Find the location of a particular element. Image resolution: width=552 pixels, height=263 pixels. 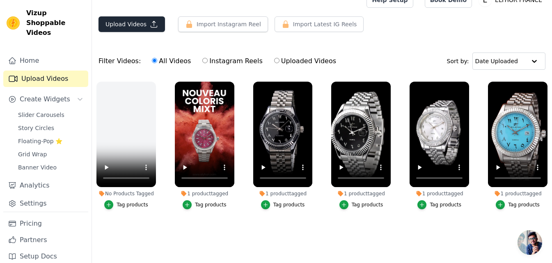

a: Floating-Pop ⭐ is located at coordinates (50, 141).